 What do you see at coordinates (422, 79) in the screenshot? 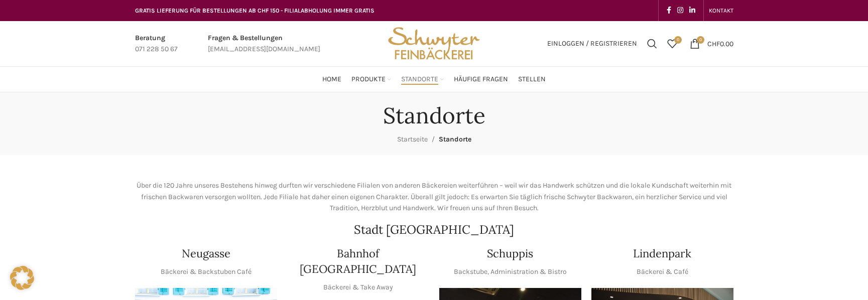
I see `a: Standorte` at bounding box center [422, 79].